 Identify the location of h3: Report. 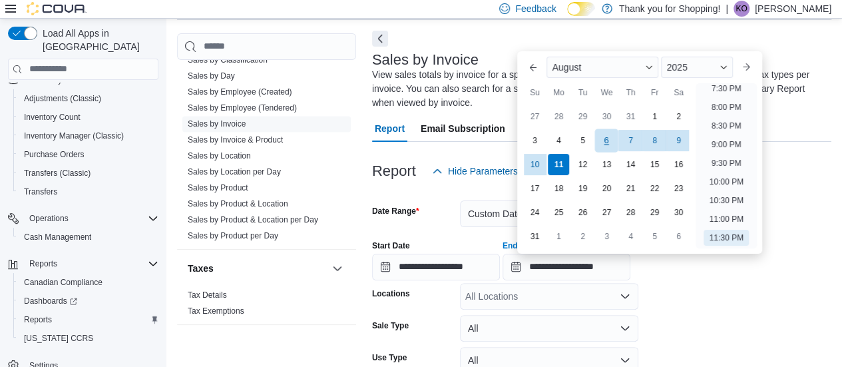
(394, 171).